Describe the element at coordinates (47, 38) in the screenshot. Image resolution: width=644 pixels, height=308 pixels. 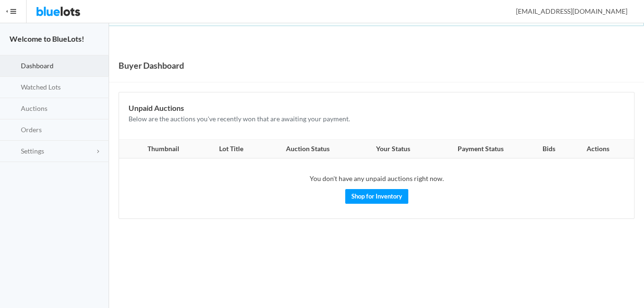
I see `strong: Welcome to BlueLots!` at that location.